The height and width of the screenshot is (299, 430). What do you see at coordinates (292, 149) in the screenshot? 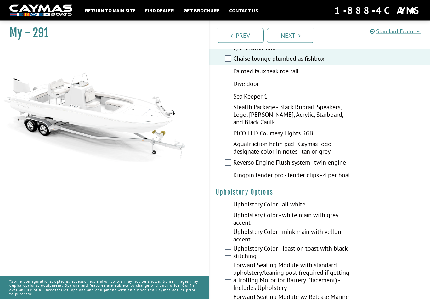
I see `label: AquaTraction helm pad - Caymas logo - designate color in notes - tan or grey` at bounding box center [292, 149].